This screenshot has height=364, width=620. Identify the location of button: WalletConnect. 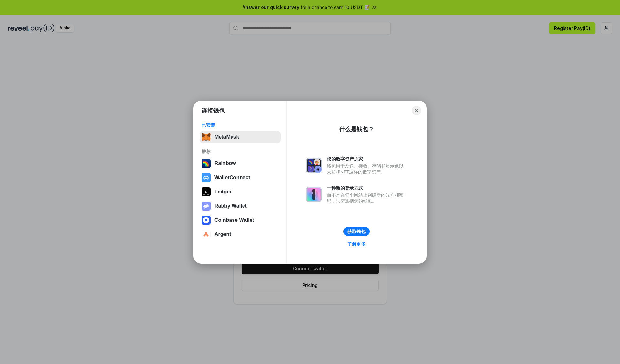
(240, 178).